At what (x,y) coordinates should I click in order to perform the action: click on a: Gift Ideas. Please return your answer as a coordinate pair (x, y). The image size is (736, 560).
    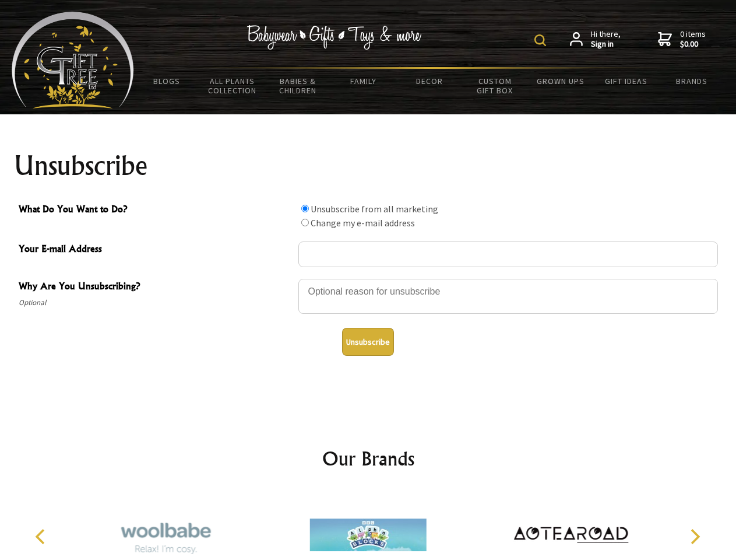
    Looking at the image, I should click on (626, 81).